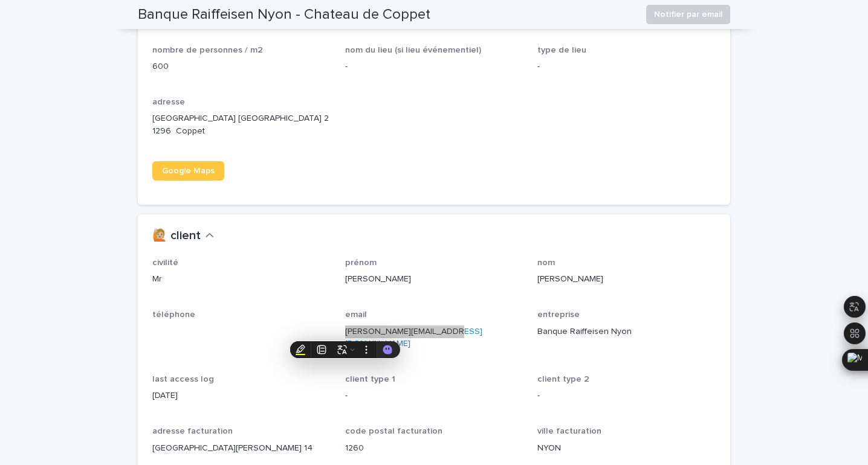  What do you see at coordinates (561, 50) in the screenshot?
I see `span: type de lieu` at bounding box center [561, 50].